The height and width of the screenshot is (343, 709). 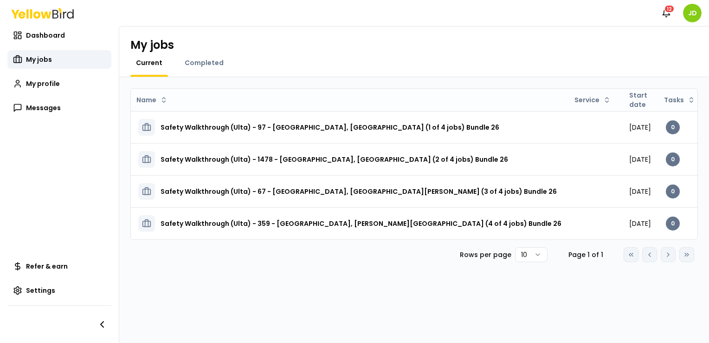 I want to click on span: Refer & earn, so click(x=47, y=266).